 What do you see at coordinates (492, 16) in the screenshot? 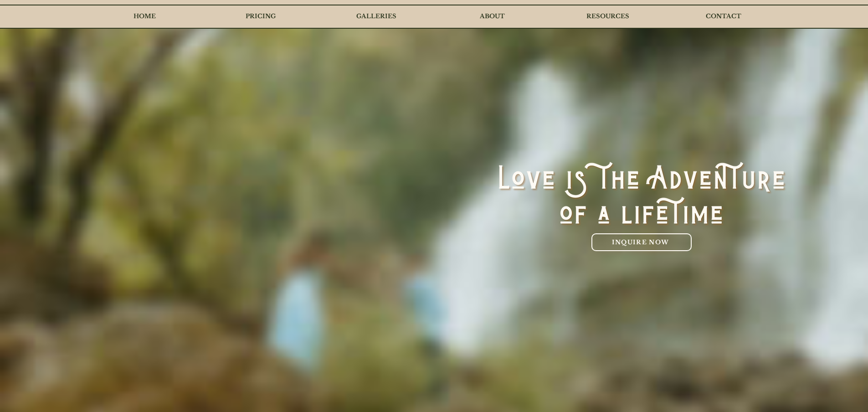
I see `a: ABOUT` at bounding box center [492, 16].